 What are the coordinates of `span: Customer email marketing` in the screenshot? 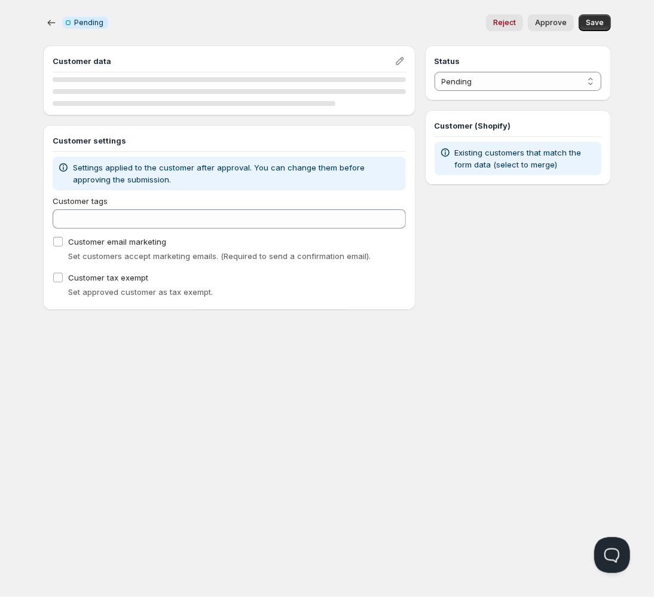 It's located at (117, 242).